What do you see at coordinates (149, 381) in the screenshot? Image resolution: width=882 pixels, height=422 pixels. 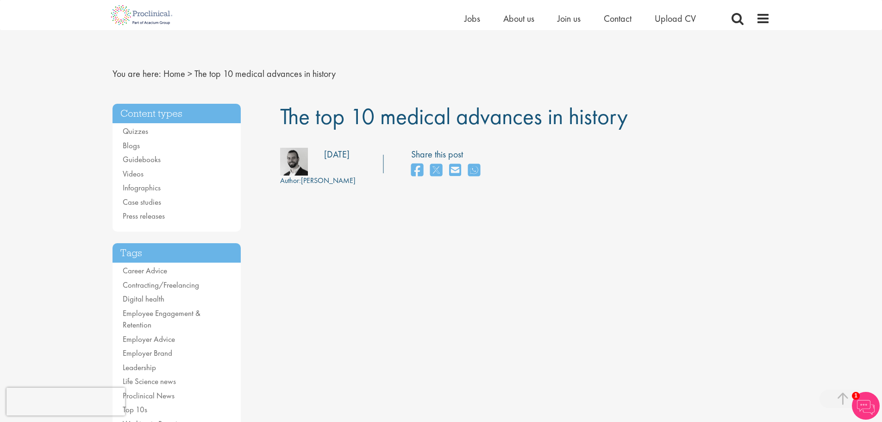 I see `a: Life Science news` at bounding box center [149, 381].